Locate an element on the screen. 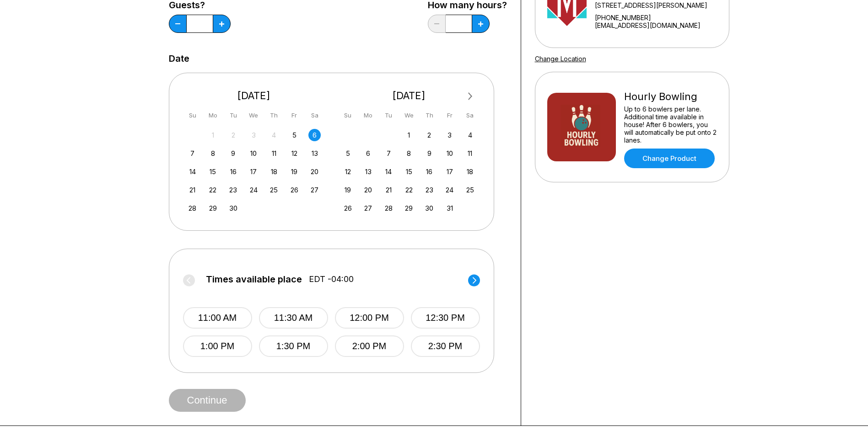 This screenshot has height=436, width=868. span: Times available place is located at coordinates (254, 279).